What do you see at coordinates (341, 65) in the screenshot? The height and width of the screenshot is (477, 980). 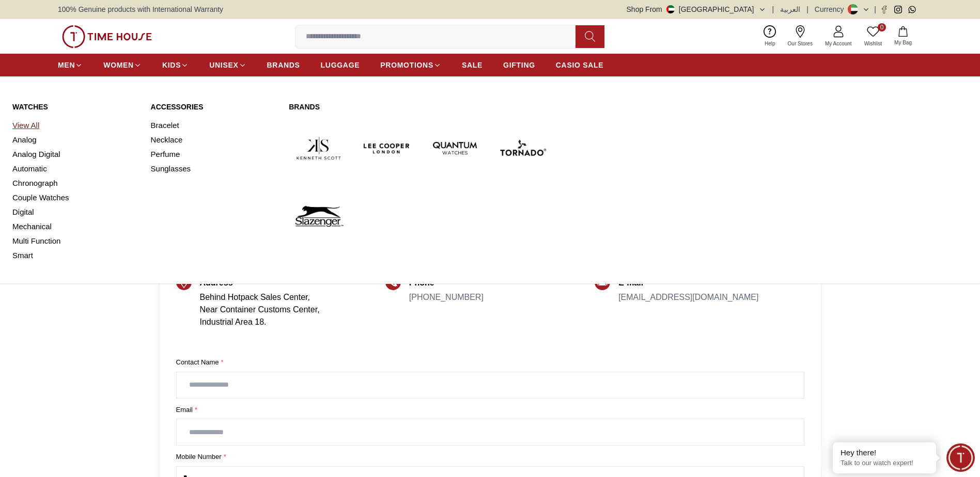 I see `a: LUGGAGE` at bounding box center [341, 65].